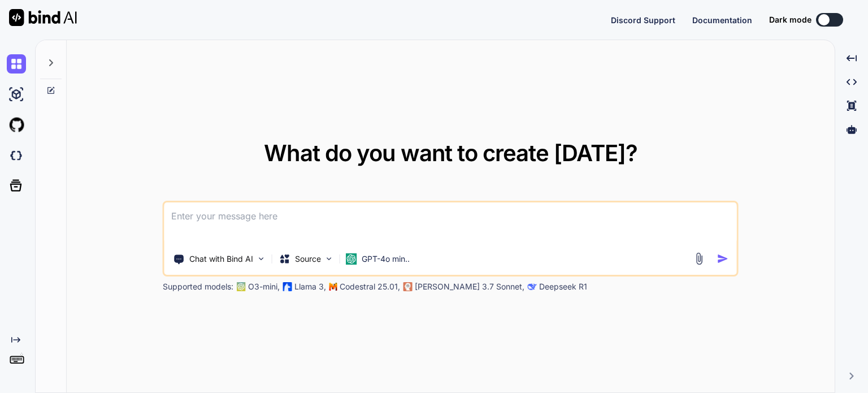 The image size is (868, 393). What do you see at coordinates (563, 287) in the screenshot?
I see `p: Deepseek R1` at bounding box center [563, 287].